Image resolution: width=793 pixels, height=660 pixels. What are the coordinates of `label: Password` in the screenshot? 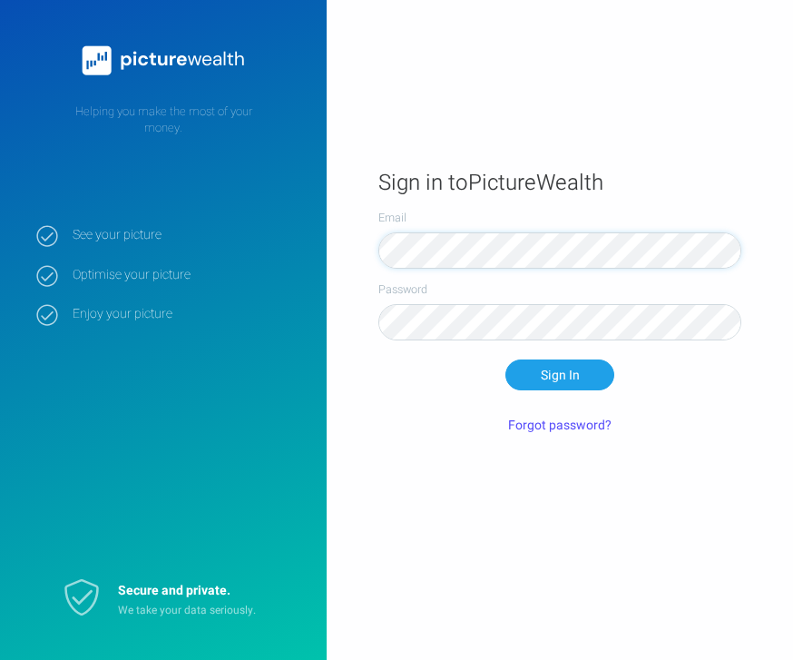 It's located at (560, 289).